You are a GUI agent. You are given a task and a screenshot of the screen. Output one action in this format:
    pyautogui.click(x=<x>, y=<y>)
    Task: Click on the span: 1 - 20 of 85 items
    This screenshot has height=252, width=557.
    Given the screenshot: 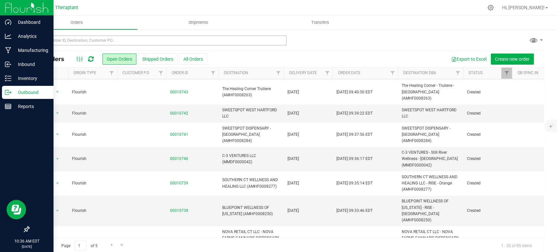 What is the action you would take?
    pyautogui.click(x=516, y=245)
    